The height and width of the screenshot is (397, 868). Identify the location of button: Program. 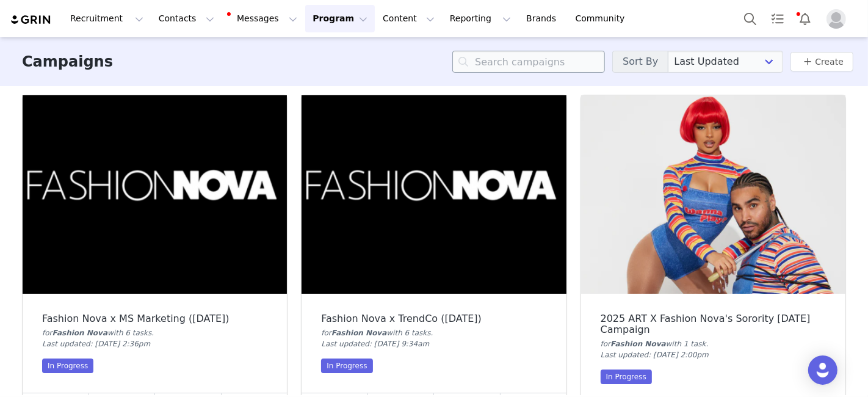
(340, 18).